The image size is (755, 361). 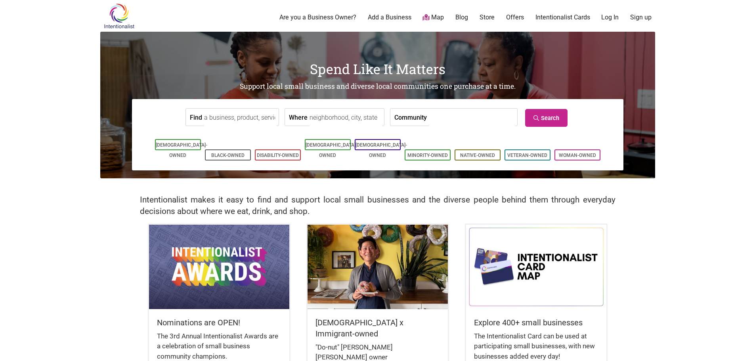 I want to click on img: Intentionalist Awards, so click(x=219, y=267).